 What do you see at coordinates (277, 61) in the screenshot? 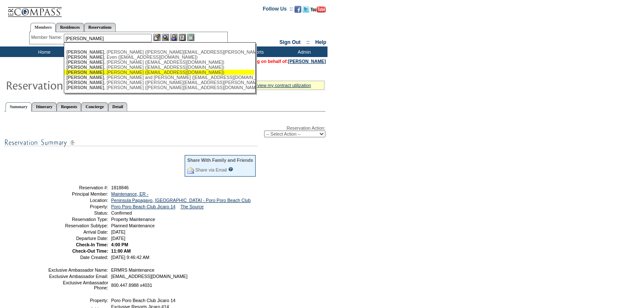
I see `span: You are acting on behalf of:` at bounding box center [277, 61].